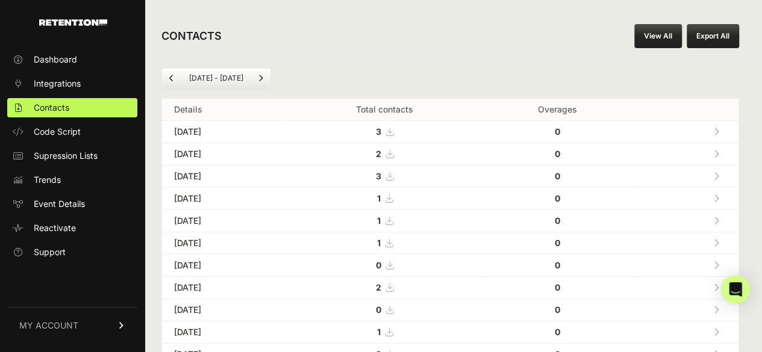 Image resolution: width=762 pixels, height=352 pixels. I want to click on button: Export All, so click(712, 36).